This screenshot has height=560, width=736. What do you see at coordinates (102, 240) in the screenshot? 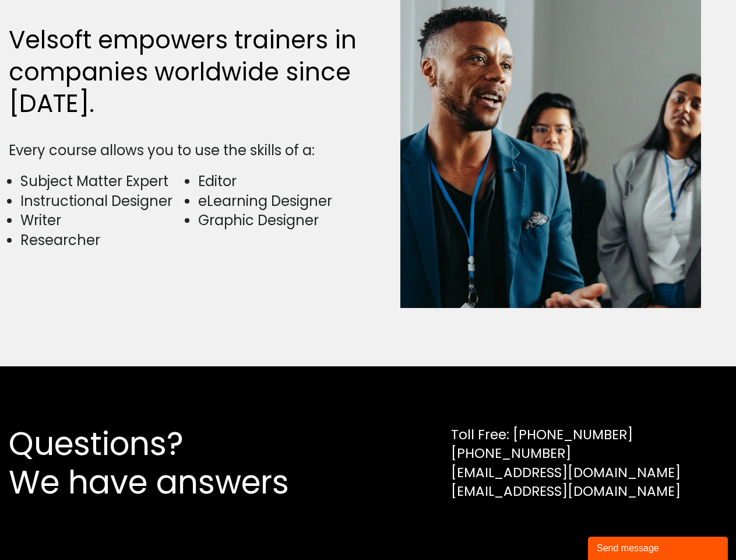
I see `li: Researcher` at bounding box center [102, 240].